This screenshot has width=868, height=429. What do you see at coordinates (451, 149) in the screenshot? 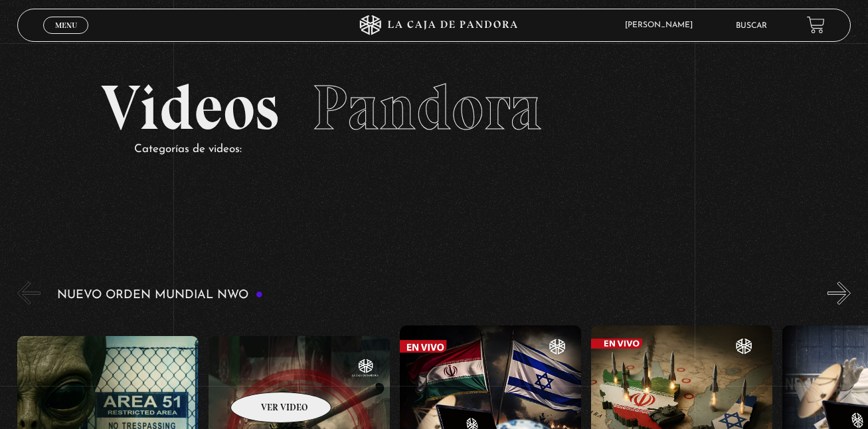
I see `p: Categorías de videos:` at bounding box center [451, 149].